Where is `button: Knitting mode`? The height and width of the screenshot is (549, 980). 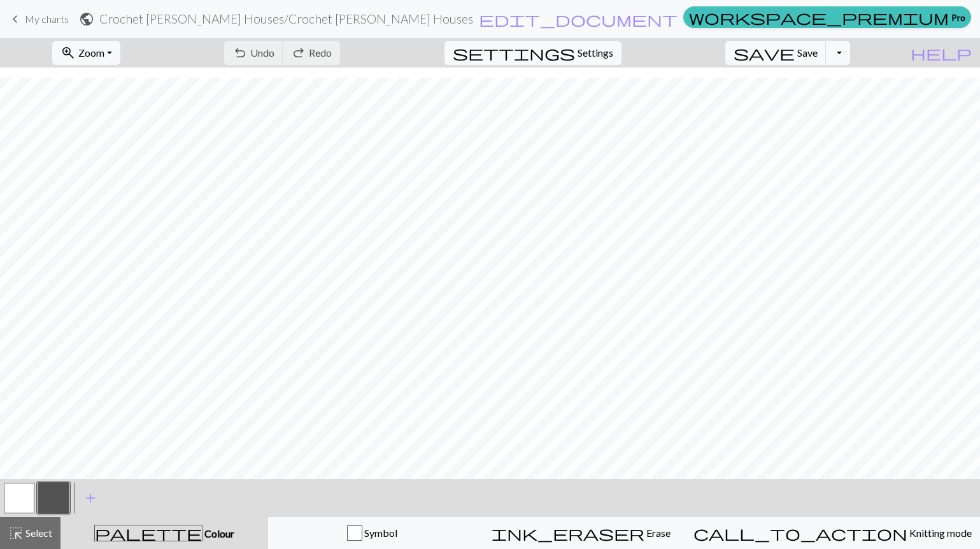 button: Knitting mode is located at coordinates (833, 533).